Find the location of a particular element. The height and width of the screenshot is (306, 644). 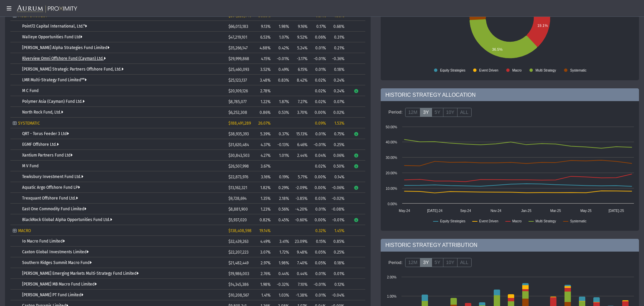

td: 0.45% is located at coordinates (283, 219).